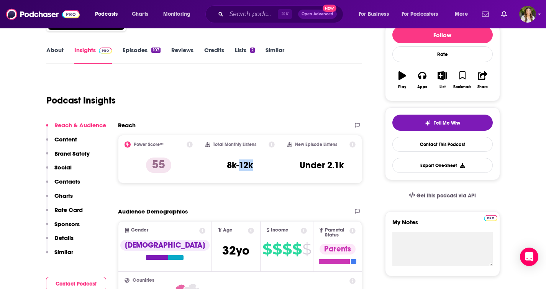 The height and width of the screenshot is (289, 546). What do you see at coordinates (528, 14) in the screenshot?
I see `img: User Profile` at bounding box center [528, 14].